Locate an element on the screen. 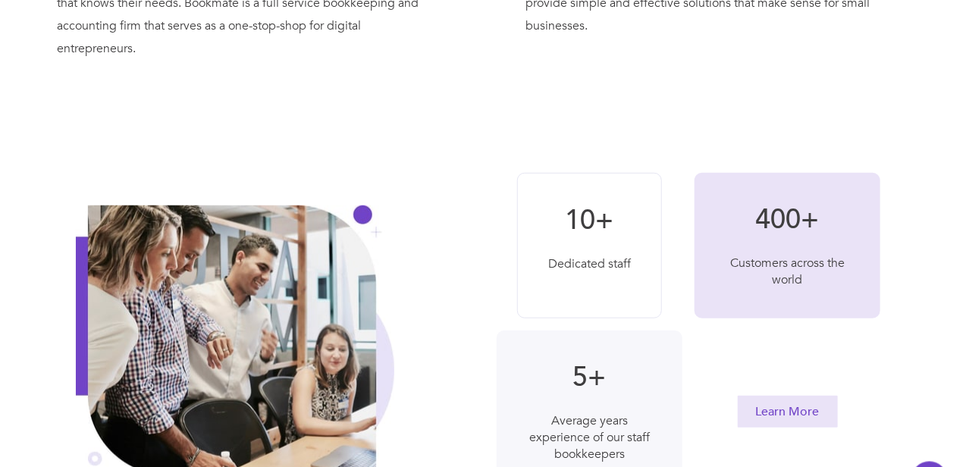 The image size is (966, 467). div: Customers across the world is located at coordinates (787, 271).